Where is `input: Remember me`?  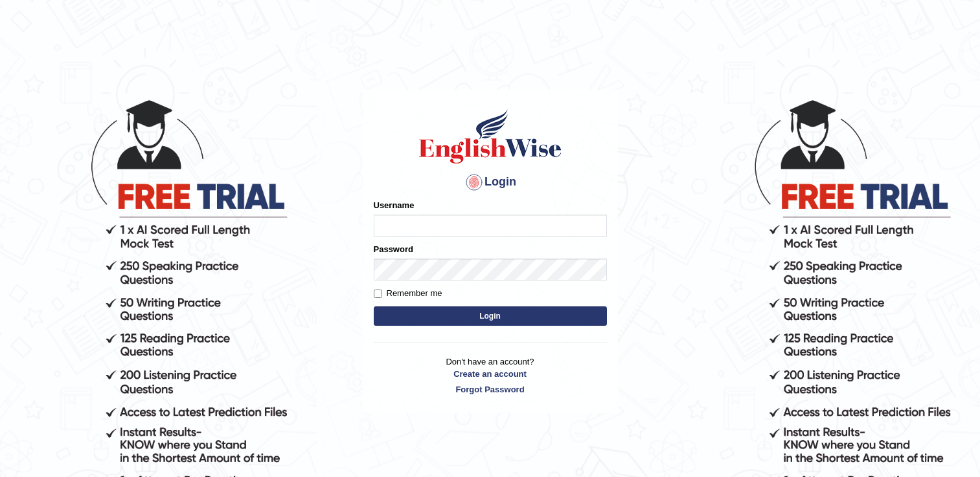 input: Remember me is located at coordinates (378, 293).